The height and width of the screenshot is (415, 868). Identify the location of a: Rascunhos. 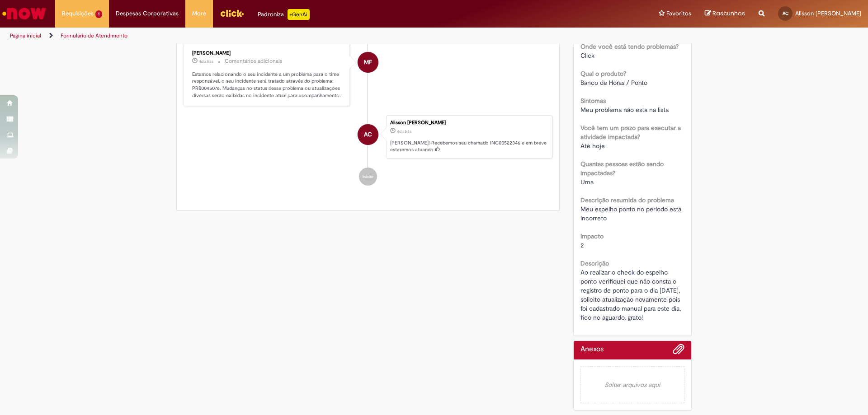
(724, 14).